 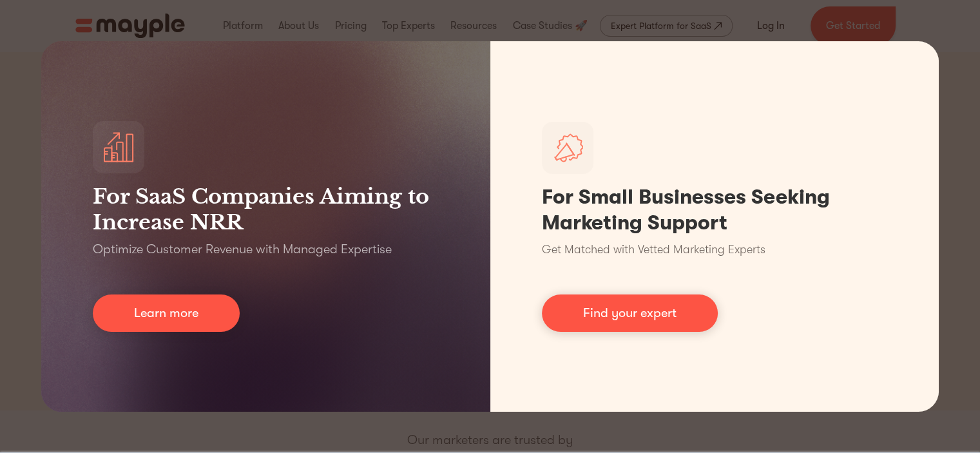 What do you see at coordinates (166, 313) in the screenshot?
I see `a: Learn more` at bounding box center [166, 313].